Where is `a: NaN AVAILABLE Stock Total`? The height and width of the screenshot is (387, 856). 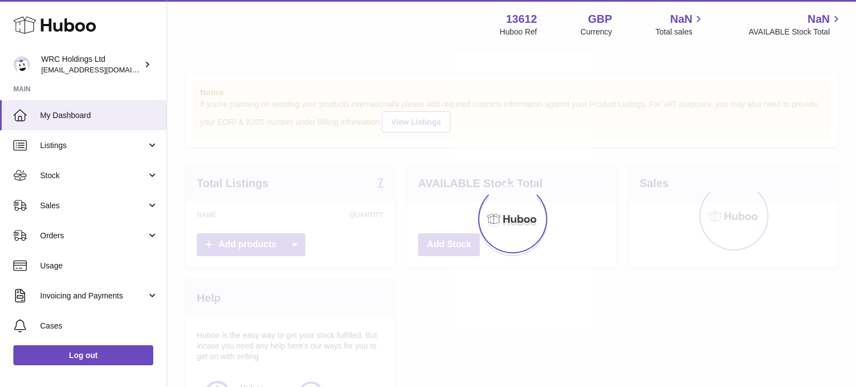
a: NaN AVAILABLE Stock Total is located at coordinates (795, 25).